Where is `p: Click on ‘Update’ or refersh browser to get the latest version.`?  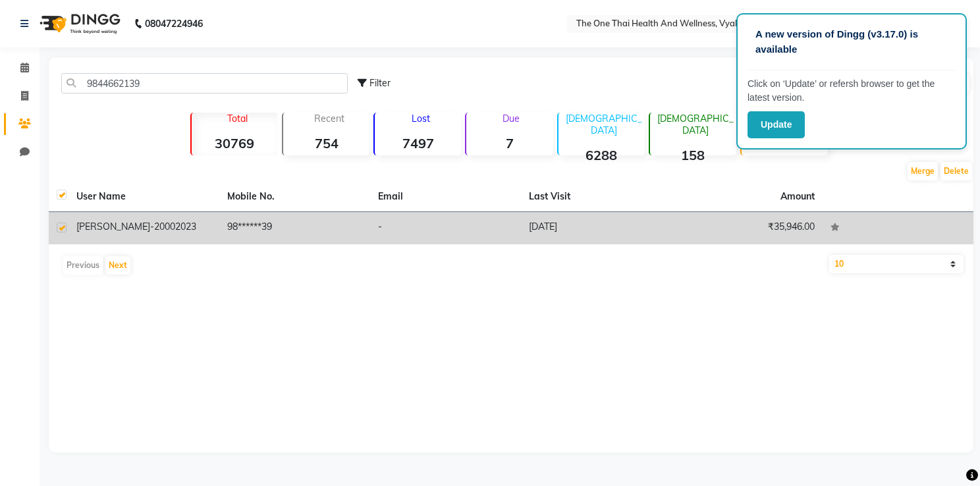 p: Click on ‘Update’ or refersh browser to get the latest version. is located at coordinates (852, 90).